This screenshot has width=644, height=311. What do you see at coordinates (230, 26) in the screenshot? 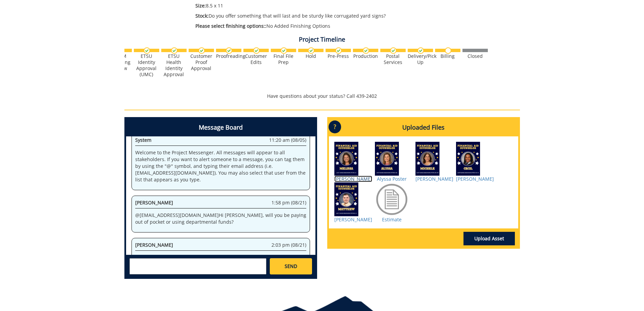
I see `span: Please select finishing options::` at bounding box center [230, 26].